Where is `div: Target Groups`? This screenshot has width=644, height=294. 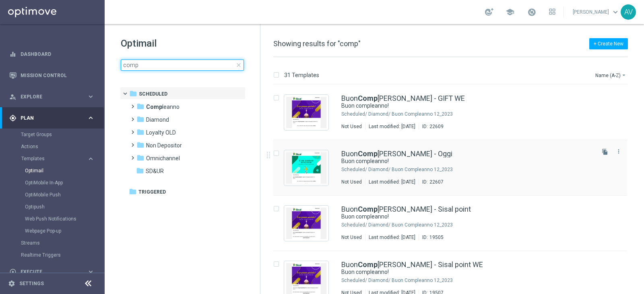 div: Target Groups is located at coordinates (63, 135).